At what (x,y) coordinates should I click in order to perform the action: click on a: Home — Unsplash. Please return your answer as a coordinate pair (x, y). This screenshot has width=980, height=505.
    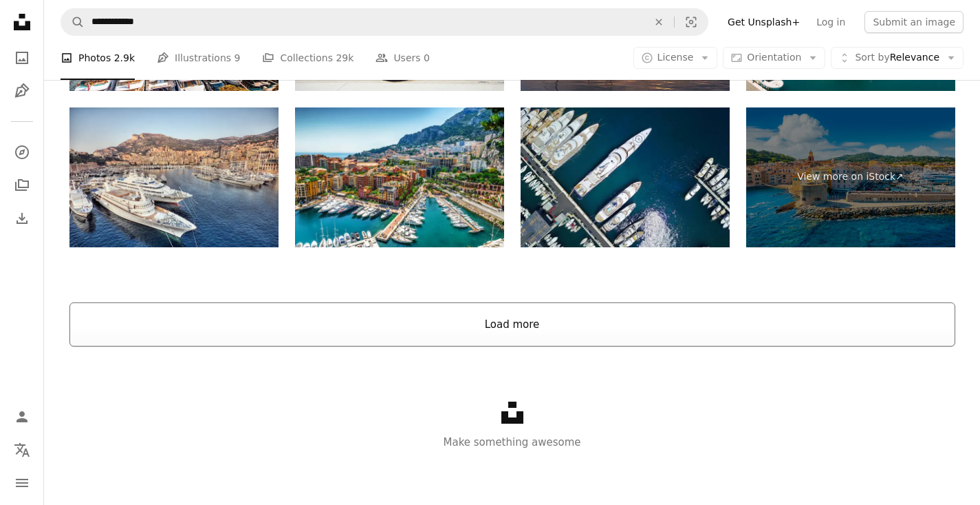
    Looking at the image, I should click on (22, 24).